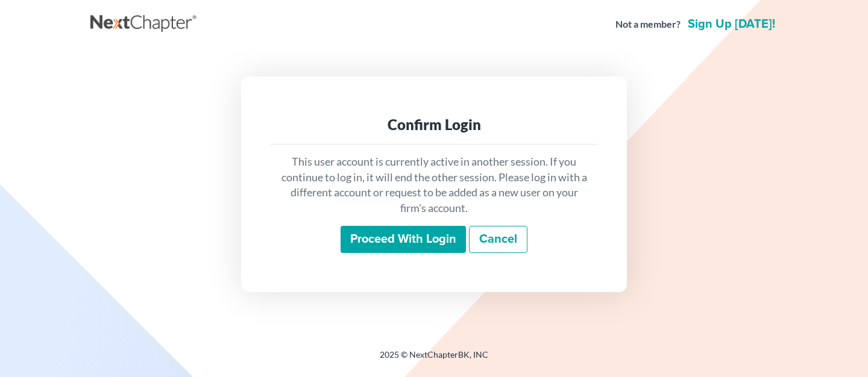 The width and height of the screenshot is (868, 377). What do you see at coordinates (434, 359) in the screenshot?
I see `div: 2025 © NextChapterBK, INC` at bounding box center [434, 359].